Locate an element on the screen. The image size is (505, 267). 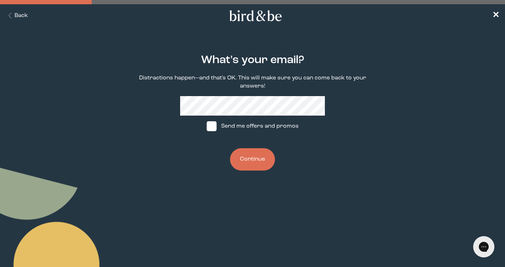
button: Back Button is located at coordinates (17, 16).